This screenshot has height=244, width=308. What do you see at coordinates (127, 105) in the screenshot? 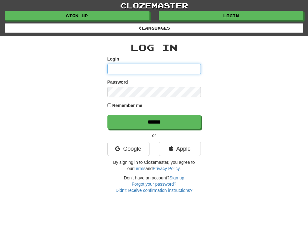
I see `label: Remember me` at bounding box center [127, 105].